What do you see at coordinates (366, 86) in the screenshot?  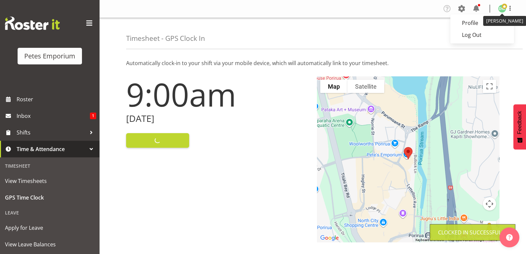 I see `button: Show satellite imagery` at bounding box center [366, 86].